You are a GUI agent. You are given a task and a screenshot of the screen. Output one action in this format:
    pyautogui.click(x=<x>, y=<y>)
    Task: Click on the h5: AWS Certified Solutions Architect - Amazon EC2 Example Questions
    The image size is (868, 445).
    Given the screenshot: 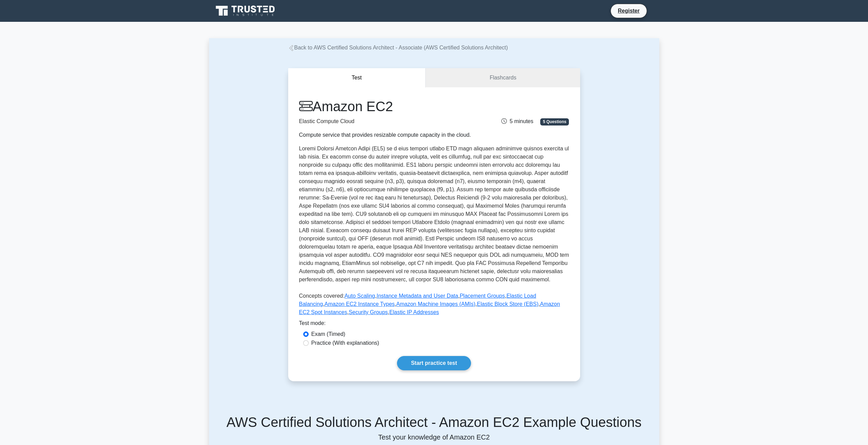 What is the action you would take?
    pyautogui.click(x=434, y=422)
    